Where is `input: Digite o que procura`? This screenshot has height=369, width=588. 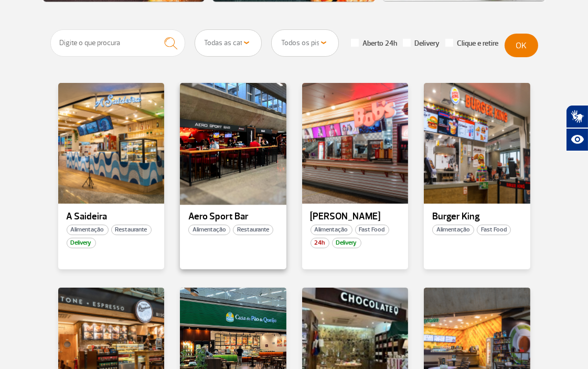
input: Digite o que procura is located at coordinates (118, 43).